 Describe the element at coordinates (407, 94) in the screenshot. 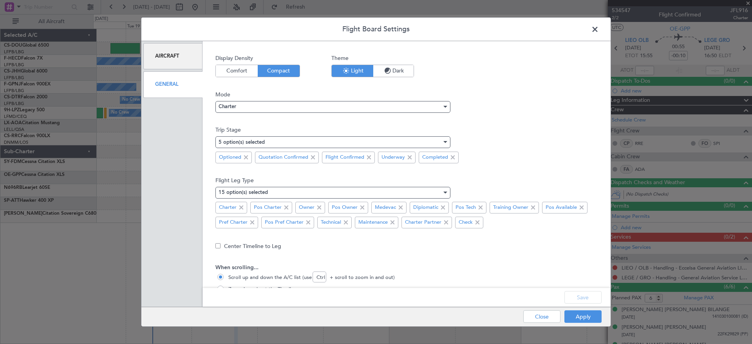

I see `span: Mode` at that location.